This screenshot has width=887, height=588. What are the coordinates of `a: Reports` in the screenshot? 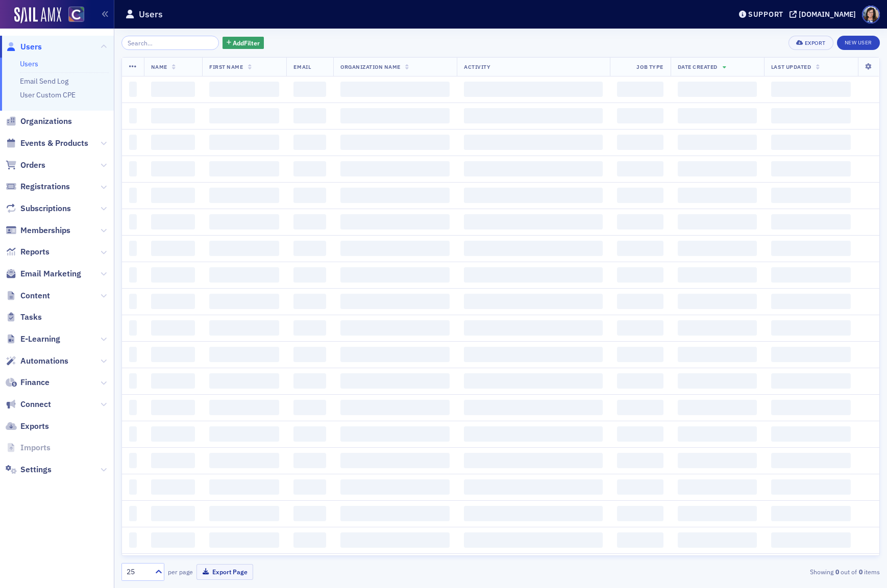 It's located at (27, 252).